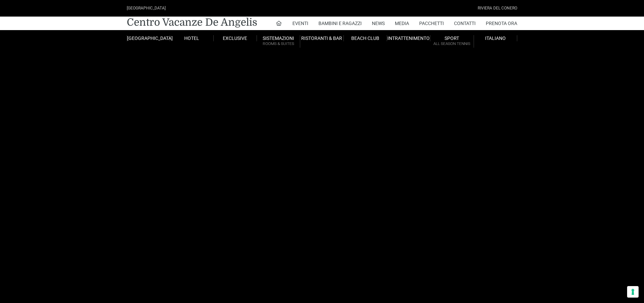 This screenshot has height=303, width=644. I want to click on span: Italiano, so click(495, 38).